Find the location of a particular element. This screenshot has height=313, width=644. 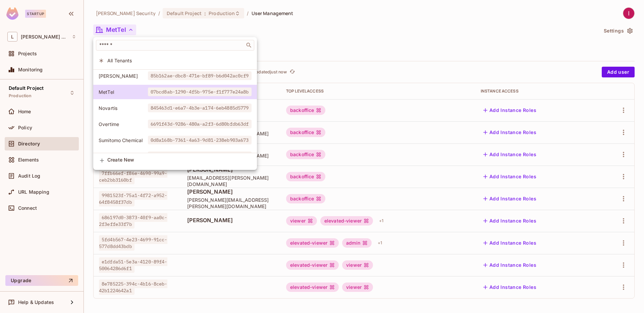

span: 845463d1-e6a7-4b3e-a174-6eb4885d5779 is located at coordinates (199, 108).